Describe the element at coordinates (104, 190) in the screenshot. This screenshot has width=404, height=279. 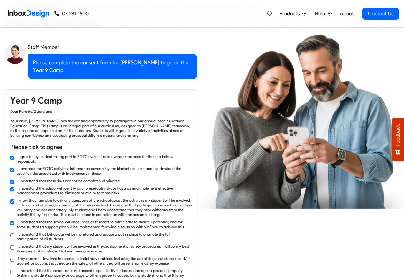
I see `label: I understand the school will identify any foreseeable risks or hazards and implement effective ma...` at that location.